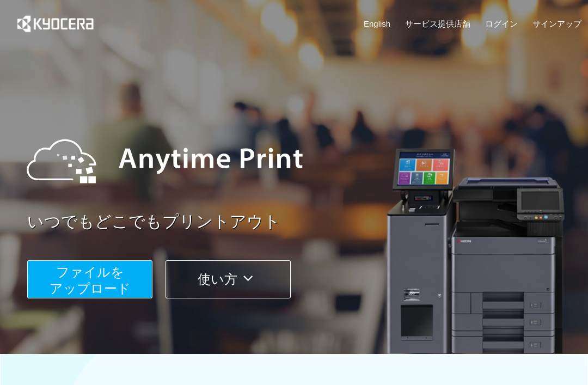  I want to click on button: 使い方, so click(228, 279).